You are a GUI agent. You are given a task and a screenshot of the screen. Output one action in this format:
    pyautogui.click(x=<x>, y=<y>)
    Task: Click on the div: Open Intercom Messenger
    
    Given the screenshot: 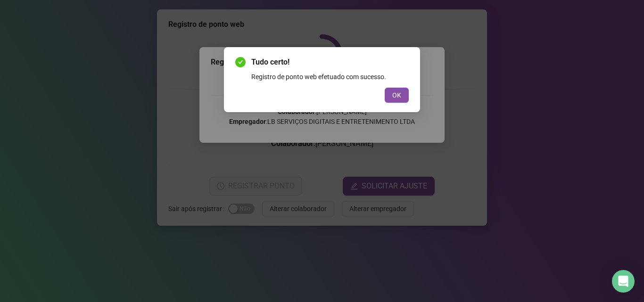 What is the action you would take?
    pyautogui.click(x=623, y=281)
    